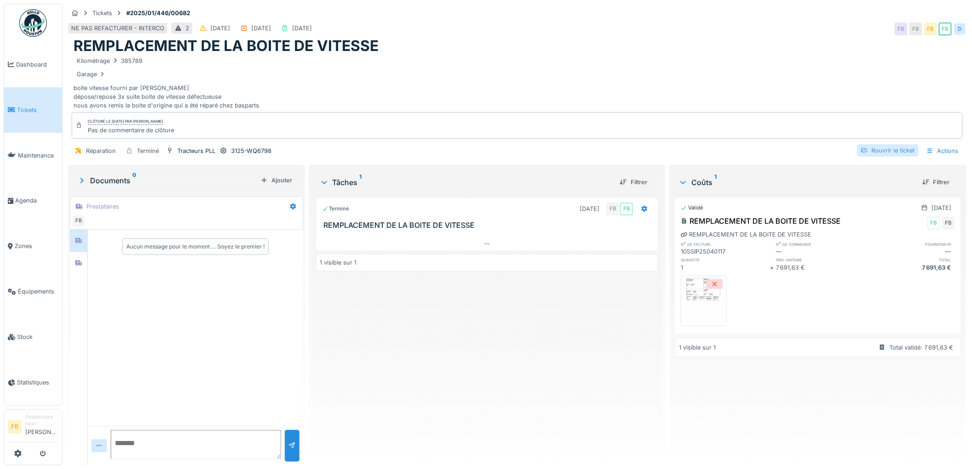 The image size is (972, 469). Describe the element at coordinates (797, 182) in the screenshot. I see `div: Coûts` at that location.